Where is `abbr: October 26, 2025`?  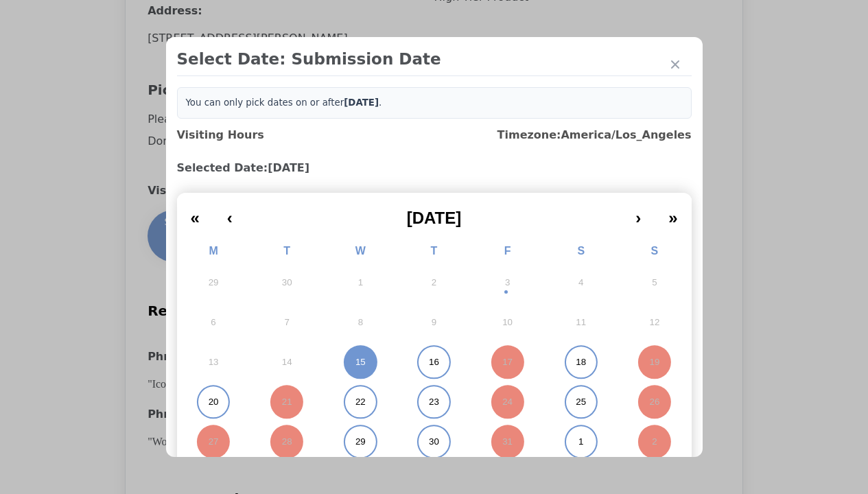
abbr: October 26, 2025 is located at coordinates (655, 402).